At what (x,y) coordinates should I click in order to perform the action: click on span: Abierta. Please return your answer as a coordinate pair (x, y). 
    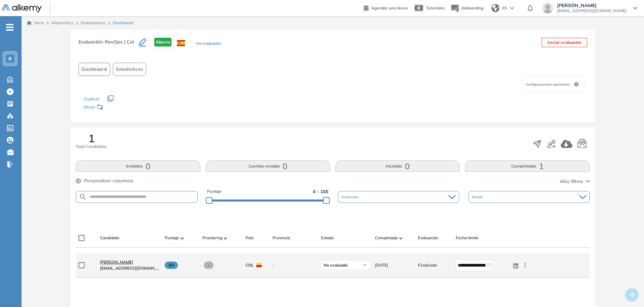
    Looking at the image, I should click on (163, 42).